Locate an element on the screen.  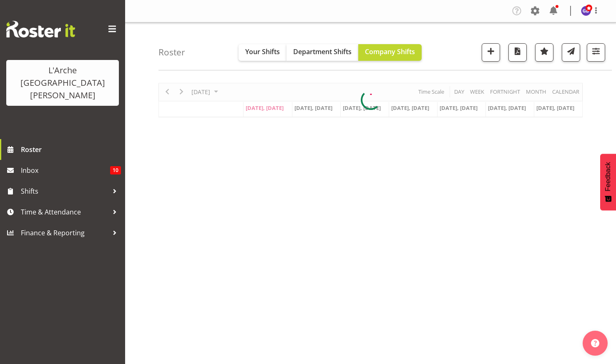
span: Shifts is located at coordinates (65, 191).